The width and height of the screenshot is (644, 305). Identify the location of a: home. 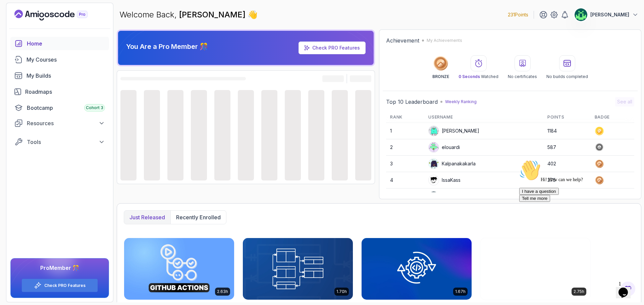
(60, 43).